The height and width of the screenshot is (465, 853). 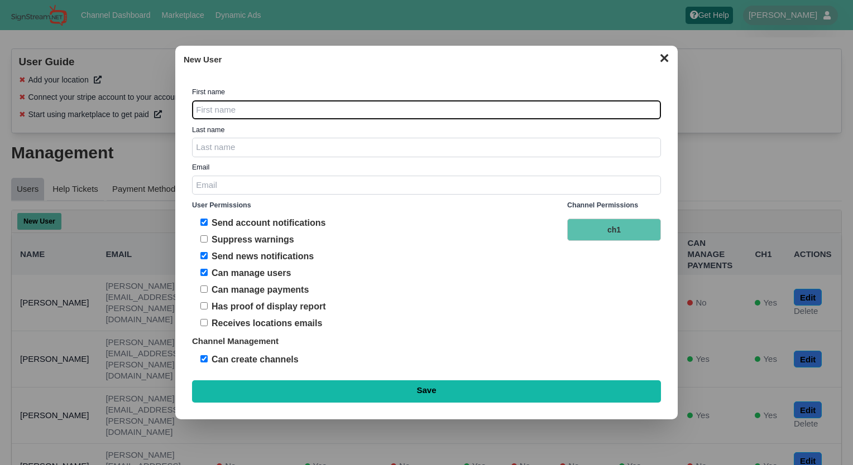 What do you see at coordinates (395, 323) in the screenshot?
I see `label: Receives locations emails` at bounding box center [395, 323].